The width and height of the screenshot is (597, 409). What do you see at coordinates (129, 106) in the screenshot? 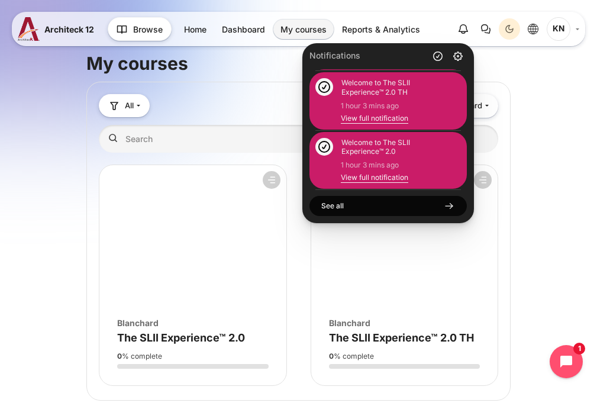
I see `span: All` at bounding box center [129, 106].